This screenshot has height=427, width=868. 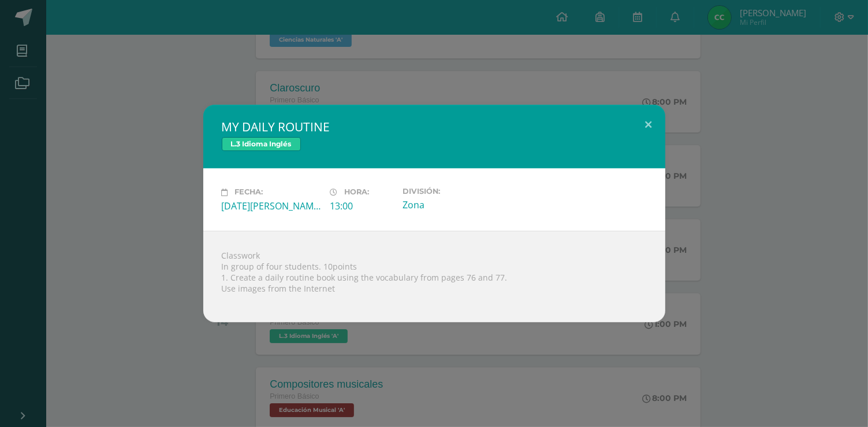 I want to click on label: División:, so click(x=453, y=191).